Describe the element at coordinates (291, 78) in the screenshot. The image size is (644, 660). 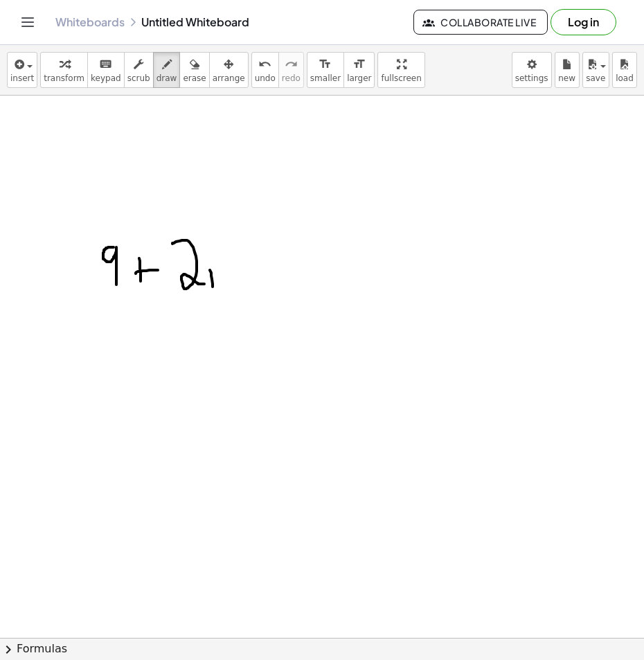
I see `span: redo` at that location.